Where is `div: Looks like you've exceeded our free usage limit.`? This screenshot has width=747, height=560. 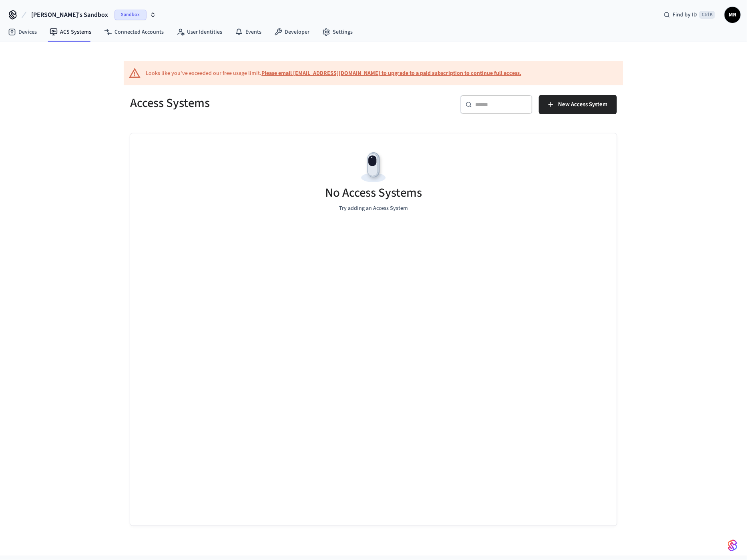
div: Looks like you've exceeded our free usage limit. is located at coordinates (333, 73).